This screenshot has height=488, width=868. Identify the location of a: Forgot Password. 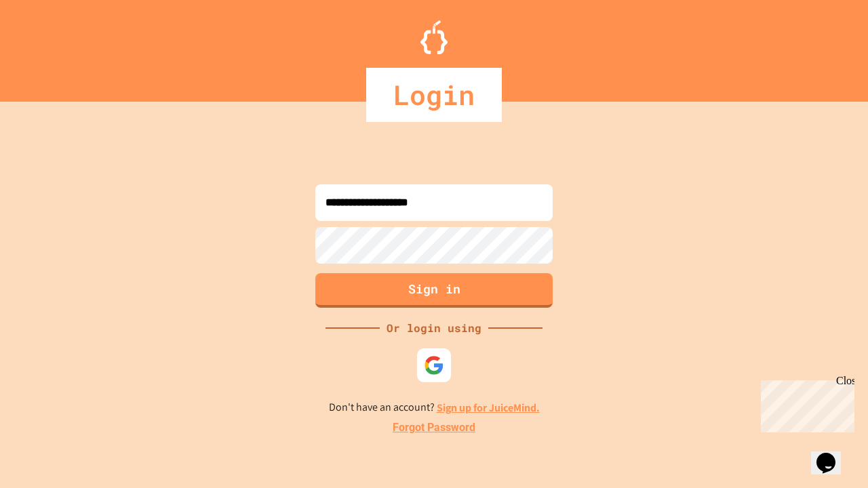
(434, 428).